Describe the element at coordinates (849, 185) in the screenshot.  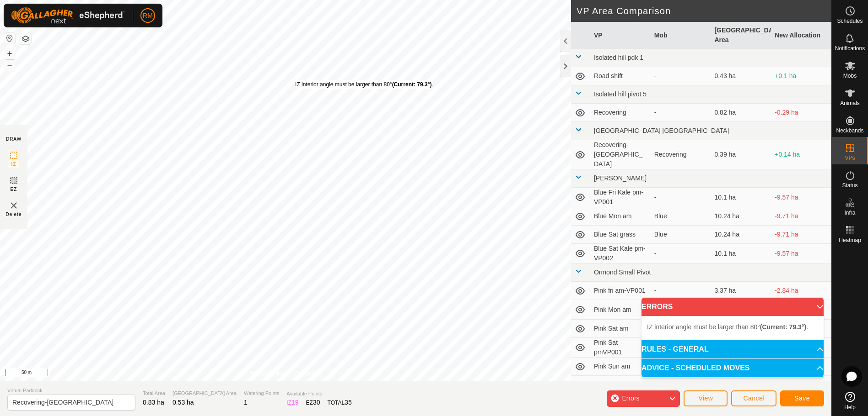
I see `span: Status` at that location.